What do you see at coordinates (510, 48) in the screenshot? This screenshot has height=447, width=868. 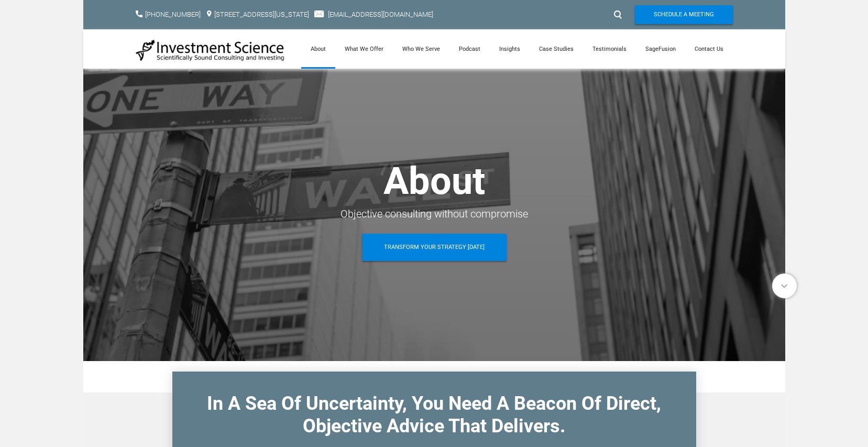 I see `a: Insights` at bounding box center [510, 48].